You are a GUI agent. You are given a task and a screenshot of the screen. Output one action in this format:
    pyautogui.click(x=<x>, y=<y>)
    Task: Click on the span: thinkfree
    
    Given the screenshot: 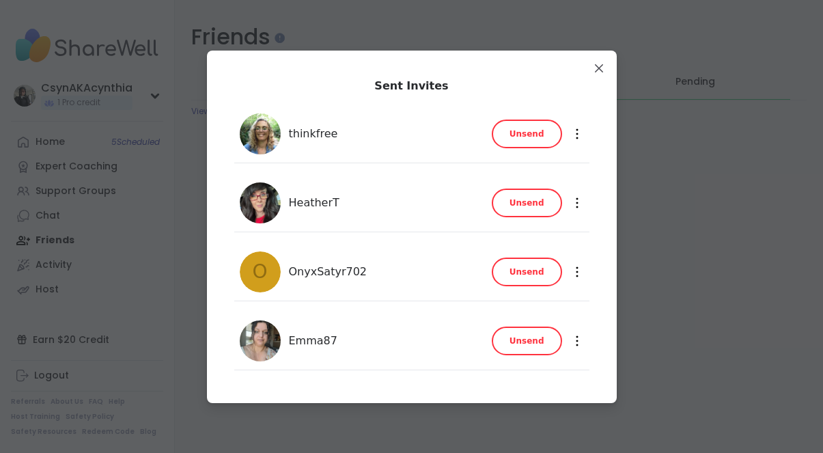 What is the action you would take?
    pyautogui.click(x=314, y=134)
    